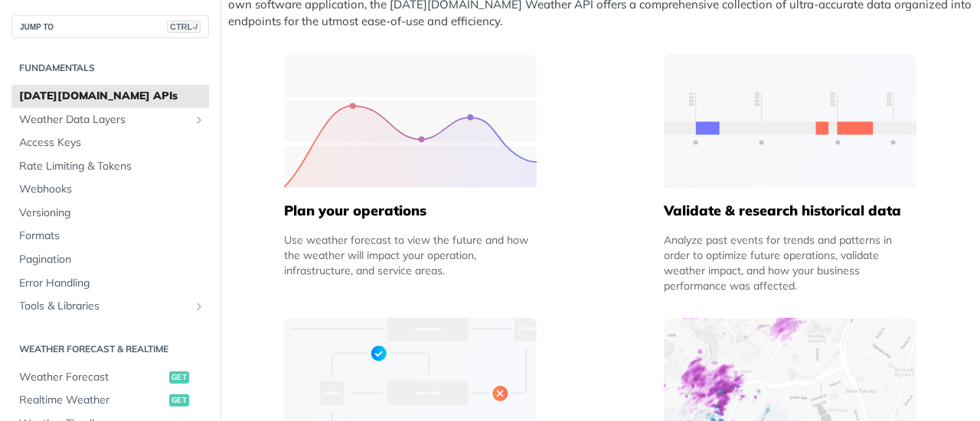 Image resolution: width=980 pixels, height=421 pixels. Describe the element at coordinates (110, 189) in the screenshot. I see `a: Webhooks` at that location.